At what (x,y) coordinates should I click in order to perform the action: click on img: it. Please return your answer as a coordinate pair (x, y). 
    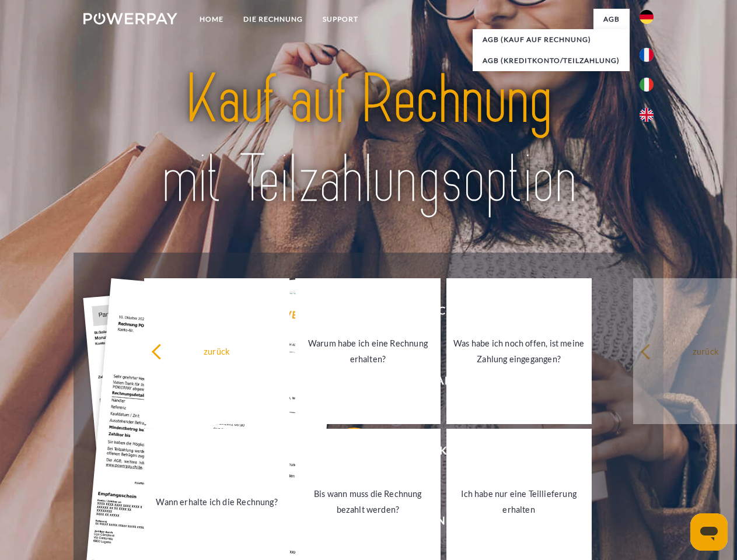
    Looking at the image, I should click on (647, 85).